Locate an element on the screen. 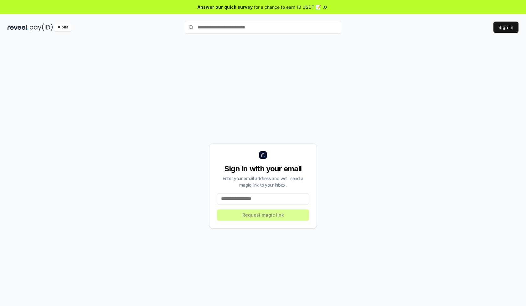 This screenshot has height=306, width=526. img: logo_small is located at coordinates (263, 155).